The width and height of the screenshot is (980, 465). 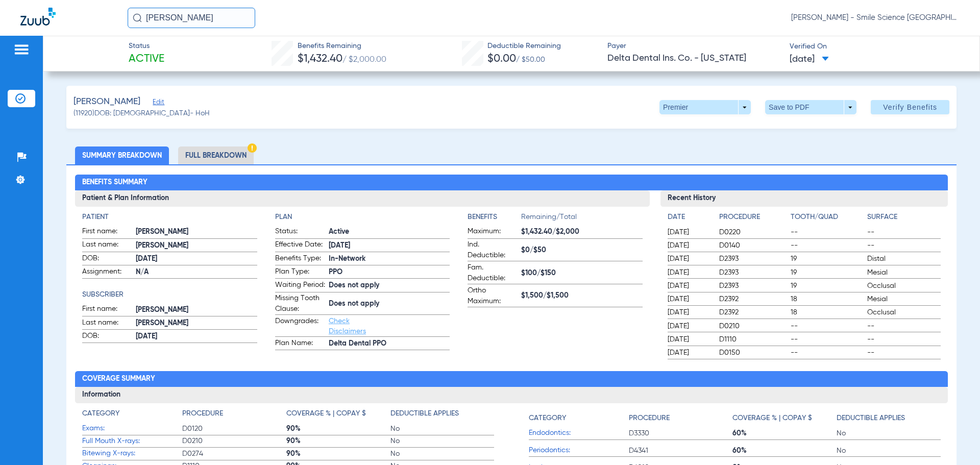 What do you see at coordinates (362, 217) in the screenshot?
I see `h4: Plan` at bounding box center [362, 217].